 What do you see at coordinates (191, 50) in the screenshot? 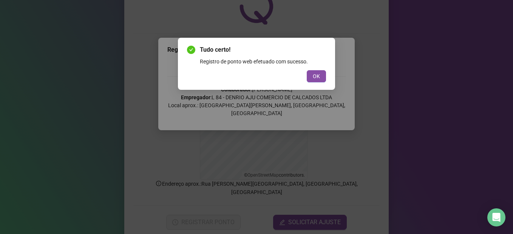
I see `span: check-circle` at bounding box center [191, 50].